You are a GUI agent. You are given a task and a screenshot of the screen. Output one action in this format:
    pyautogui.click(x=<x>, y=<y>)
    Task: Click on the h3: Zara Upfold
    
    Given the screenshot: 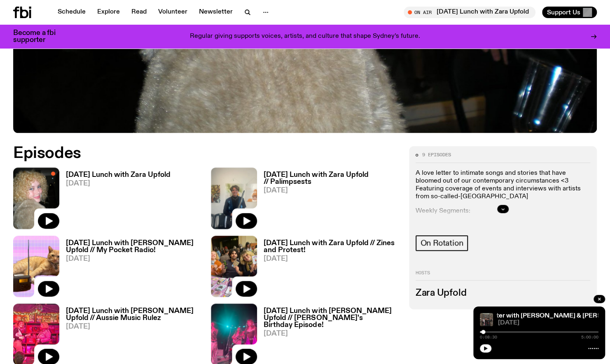 What is the action you would take?
    pyautogui.click(x=503, y=293)
    